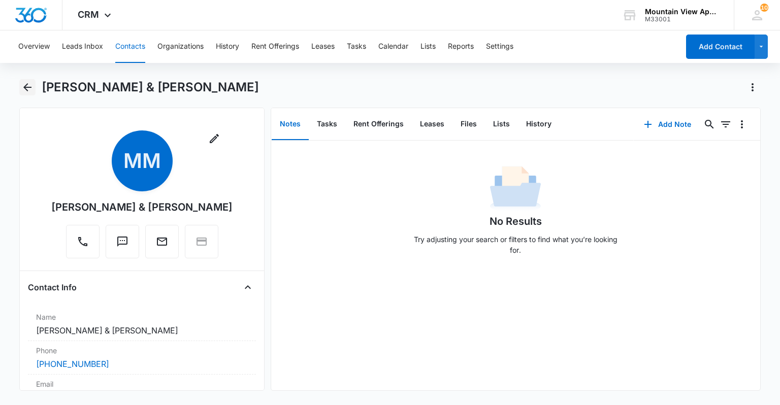  What do you see at coordinates (82, 47) in the screenshot?
I see `button: Leads Inbox` at bounding box center [82, 47].